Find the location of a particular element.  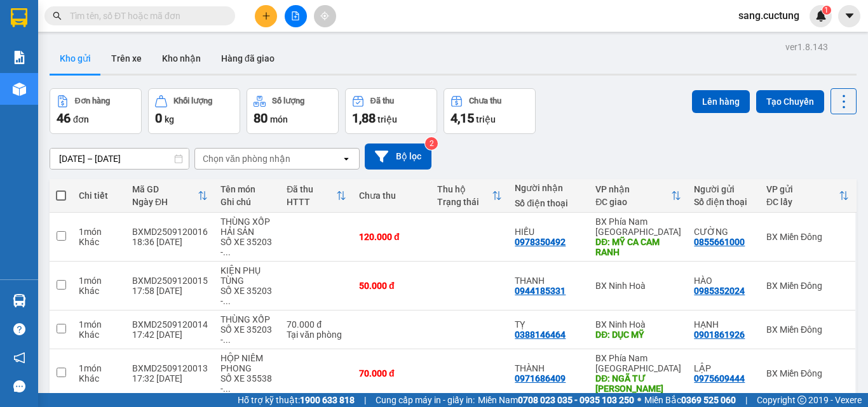

div: 0978350492 is located at coordinates (540, 242).